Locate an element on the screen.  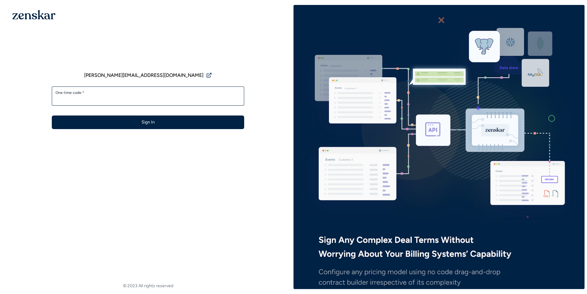
label: One-time code * is located at coordinates (148, 93).